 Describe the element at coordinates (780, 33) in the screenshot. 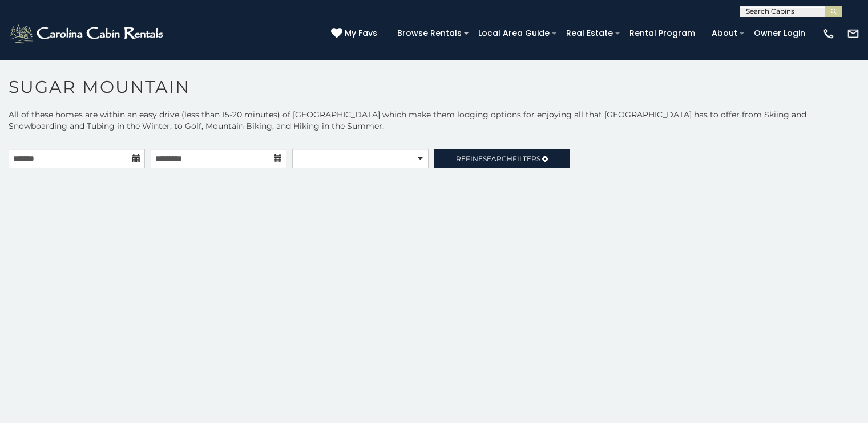

I see `a: Owner Login` at that location.